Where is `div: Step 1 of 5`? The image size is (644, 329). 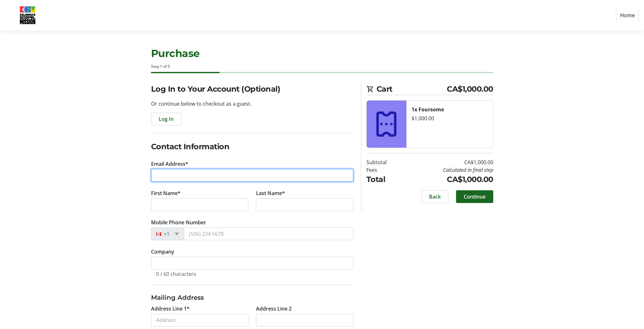 div: Step 1 of 5 is located at coordinates (322, 67).